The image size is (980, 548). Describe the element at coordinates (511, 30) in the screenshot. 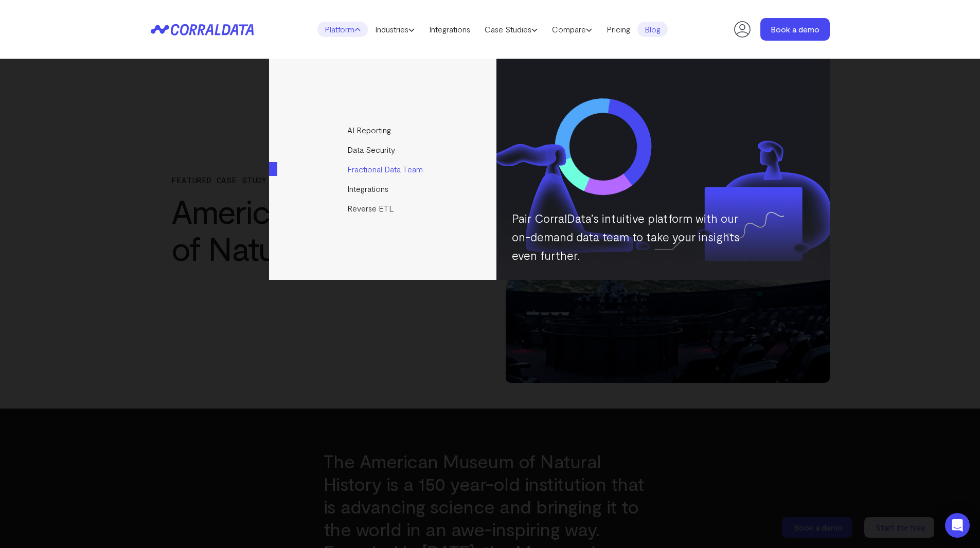

I see `a: Case Studies` at that location.